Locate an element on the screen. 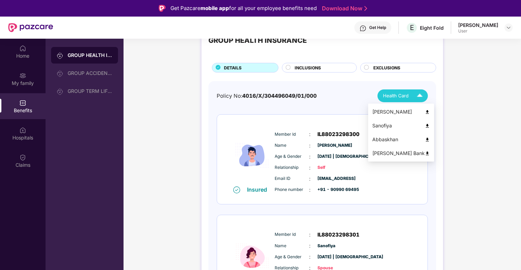 The image size is (521, 270). span: Email ID is located at coordinates (292, 178).